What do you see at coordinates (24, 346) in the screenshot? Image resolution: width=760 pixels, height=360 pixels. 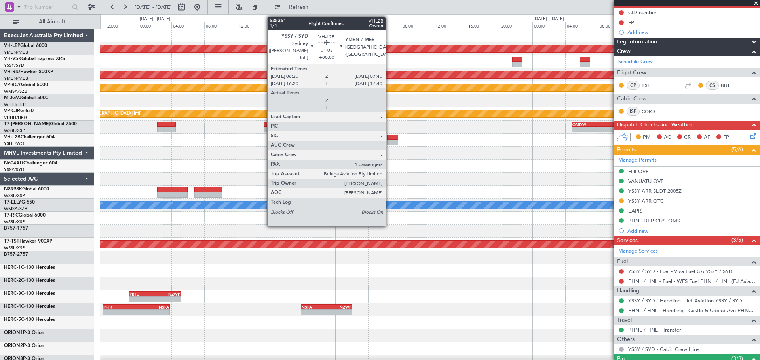 I see `a: ORION2P-3 Orion` at bounding box center [24, 346].